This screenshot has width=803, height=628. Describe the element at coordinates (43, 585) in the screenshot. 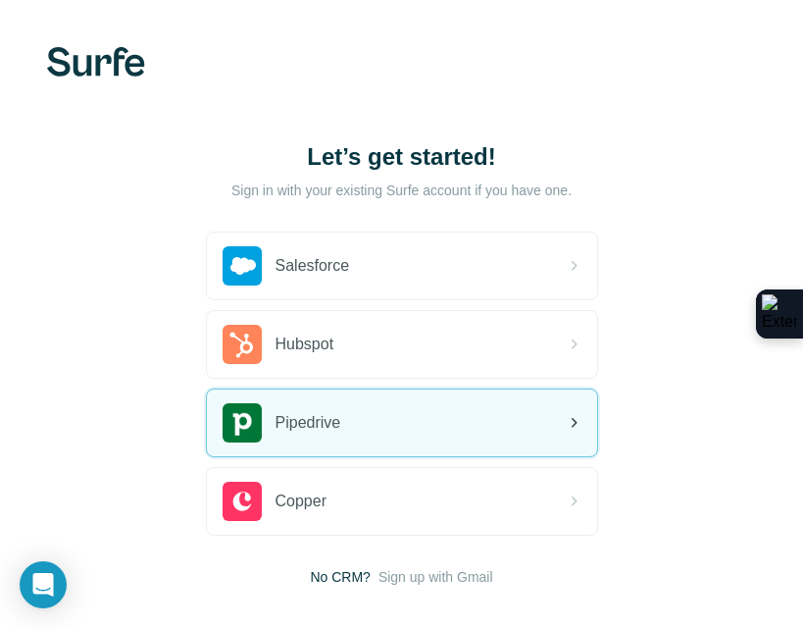

I see `div: Open Intercom Messenger` at that location.